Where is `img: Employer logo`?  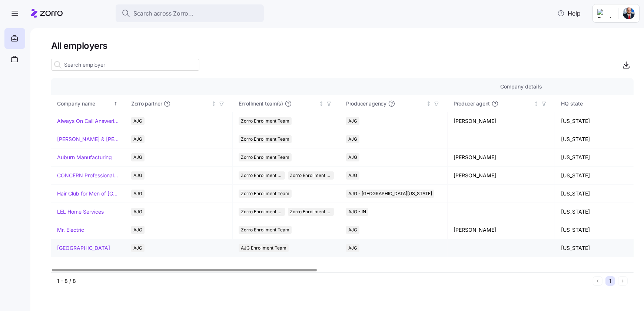 img: Employer logo is located at coordinates (605, 13).